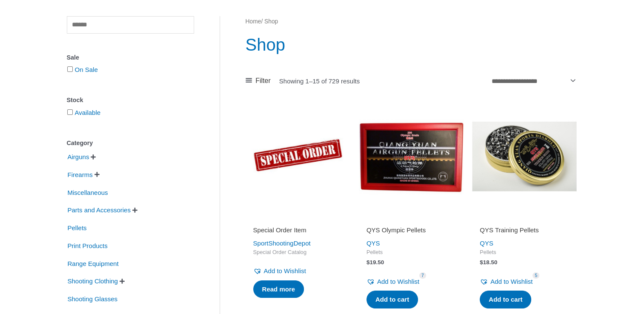 This screenshot has width=644, height=314. I want to click on a: QYS Olympic Pellets, so click(411, 232).